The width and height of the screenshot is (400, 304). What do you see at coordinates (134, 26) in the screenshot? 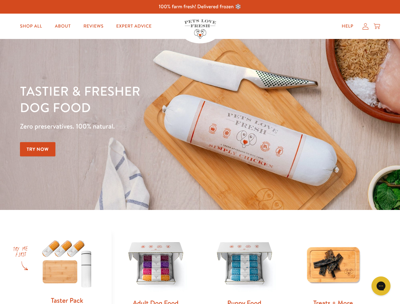
I see `a: Expert Advice` at bounding box center [134, 26].